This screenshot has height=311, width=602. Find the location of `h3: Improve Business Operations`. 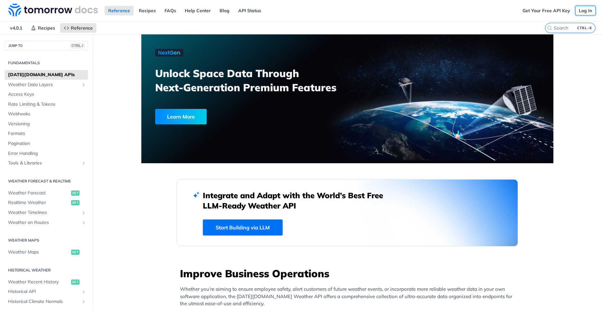

h3: Improve Business Operations is located at coordinates (349, 274).